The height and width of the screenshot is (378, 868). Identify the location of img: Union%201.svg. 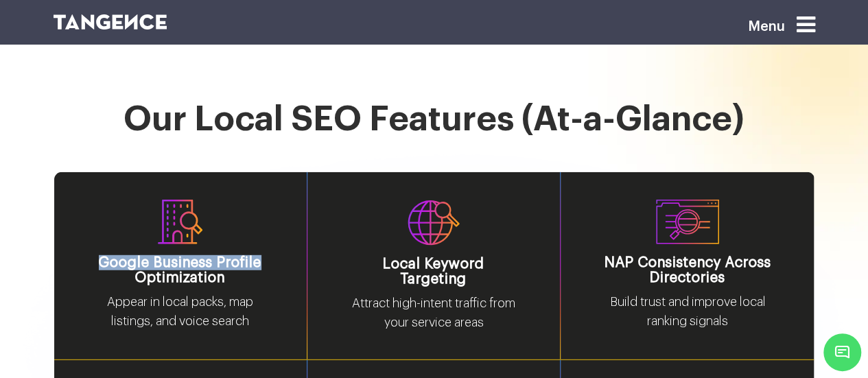
(687, 222).